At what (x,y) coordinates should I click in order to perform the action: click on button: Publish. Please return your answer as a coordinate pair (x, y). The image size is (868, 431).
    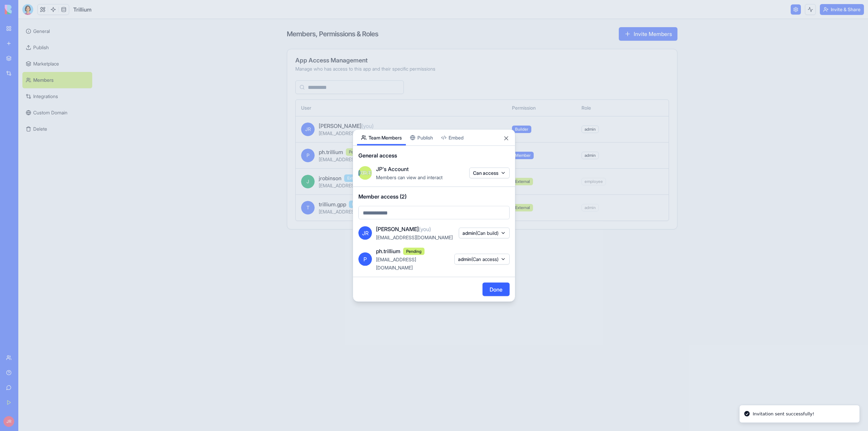
    Looking at the image, I should click on (421, 137).